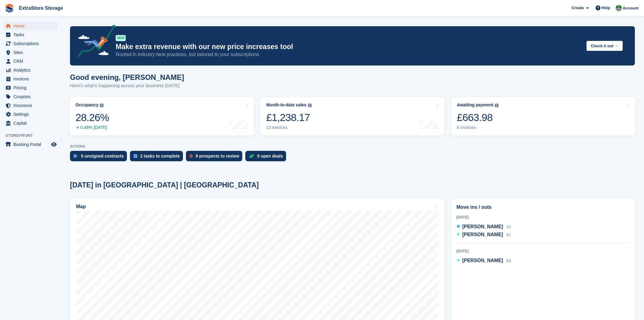 The image size is (644, 320). I want to click on span: Settings, so click(32, 114).